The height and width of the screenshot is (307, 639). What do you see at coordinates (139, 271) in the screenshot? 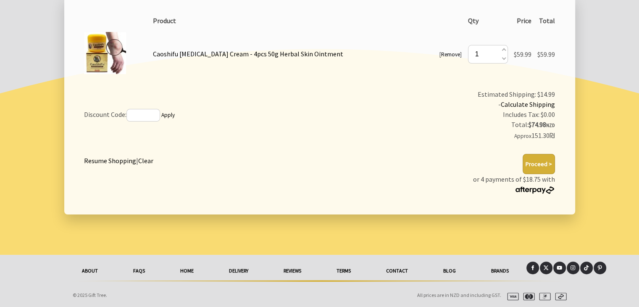
I see `a: FAQs` at bounding box center [139, 271].